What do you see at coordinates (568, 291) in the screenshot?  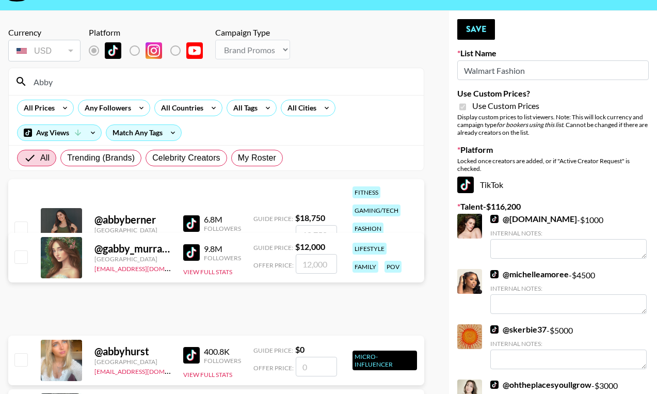 I see `div: - $ 4500` at bounding box center [568, 291].